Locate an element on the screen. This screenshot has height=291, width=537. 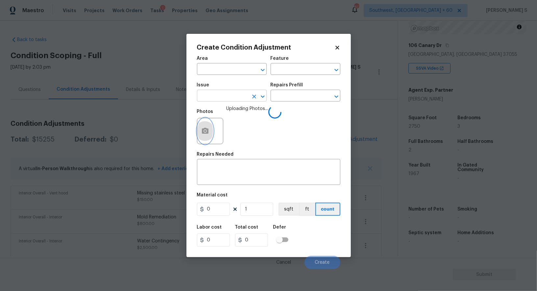
span: Cancel is located at coordinates (284, 263).